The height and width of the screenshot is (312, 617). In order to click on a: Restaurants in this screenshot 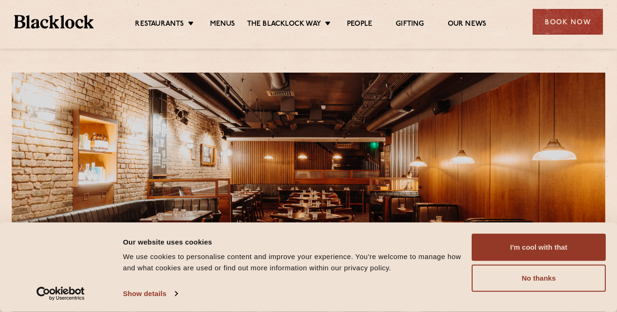, I will do `click(159, 24)`.